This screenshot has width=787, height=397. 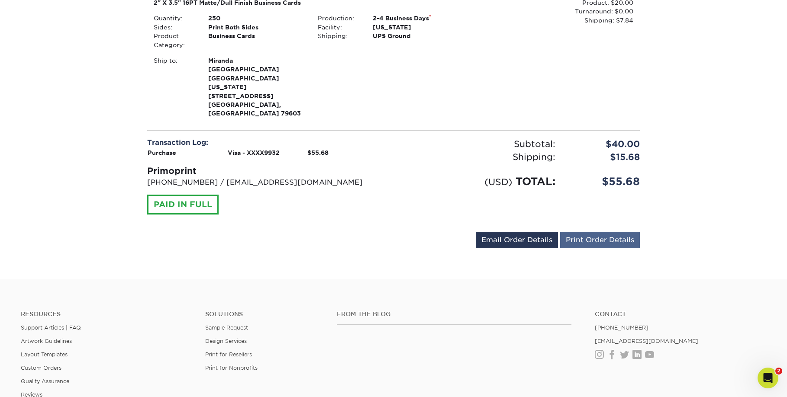 I want to click on div: Ship to:, so click(x=174, y=87).